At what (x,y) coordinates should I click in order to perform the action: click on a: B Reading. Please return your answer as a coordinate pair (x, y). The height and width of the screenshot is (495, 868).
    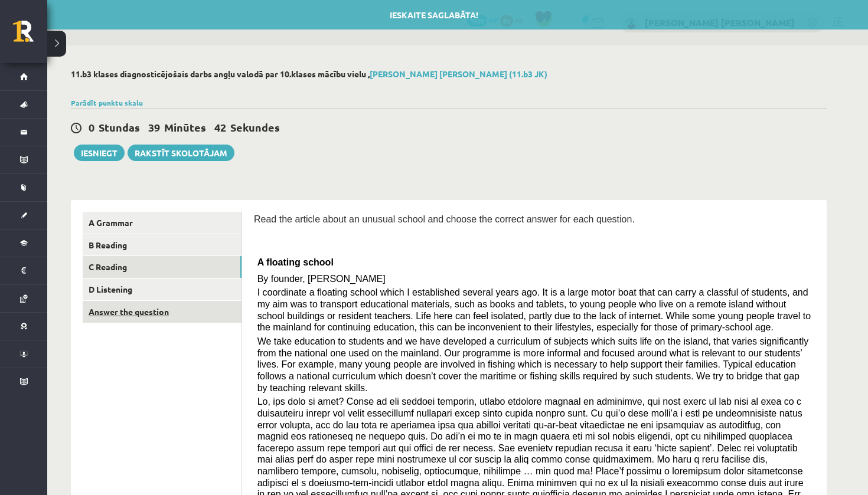
    Looking at the image, I should click on (161, 245).